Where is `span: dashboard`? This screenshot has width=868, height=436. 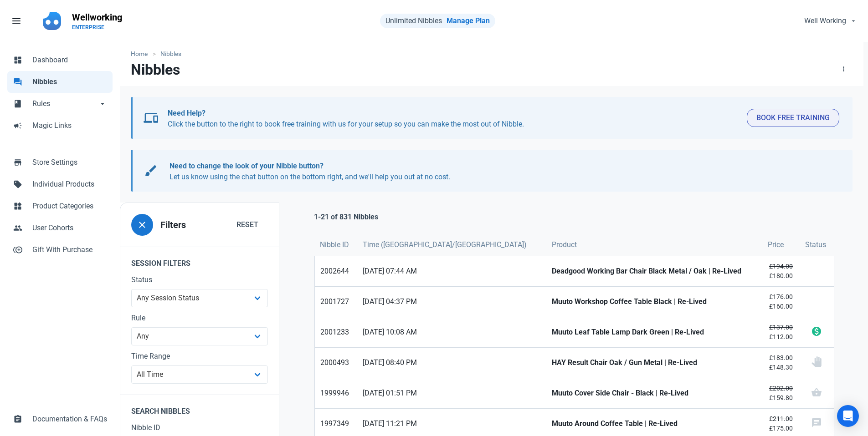
span: dashboard is located at coordinates (18, 59).